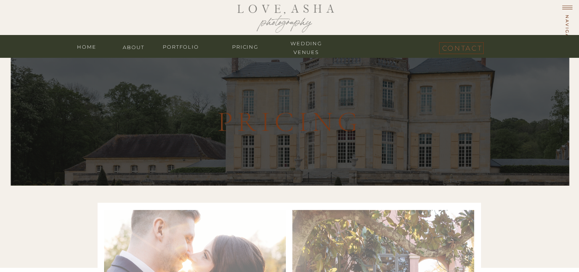 This screenshot has height=272, width=579. I want to click on nav: about, so click(134, 46).